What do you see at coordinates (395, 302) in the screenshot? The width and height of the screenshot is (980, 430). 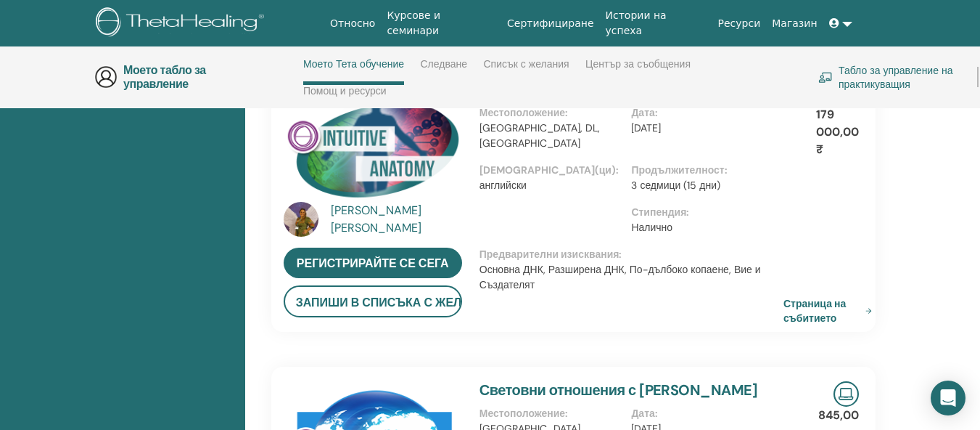 I see `font: запиши в списъка с желания` at bounding box center [395, 302].